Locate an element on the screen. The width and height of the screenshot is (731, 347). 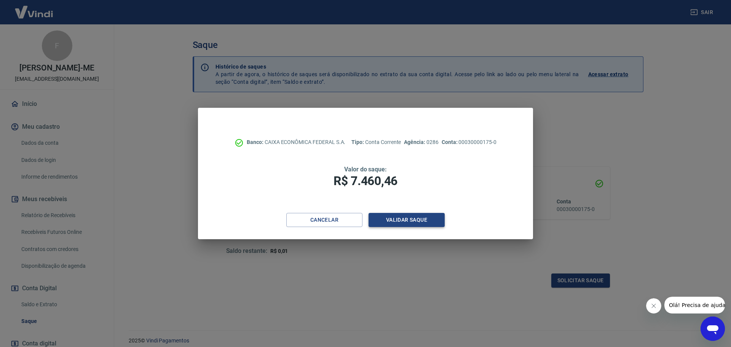
p: 0286 is located at coordinates (421, 142).